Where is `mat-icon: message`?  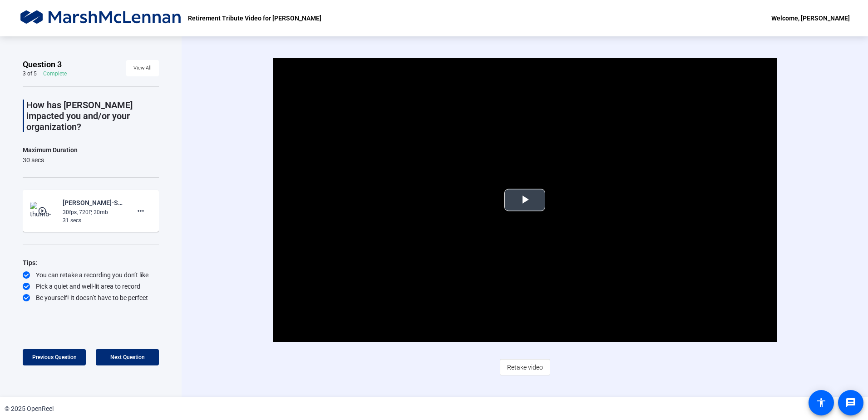 mat-icon: message is located at coordinates (851, 402).